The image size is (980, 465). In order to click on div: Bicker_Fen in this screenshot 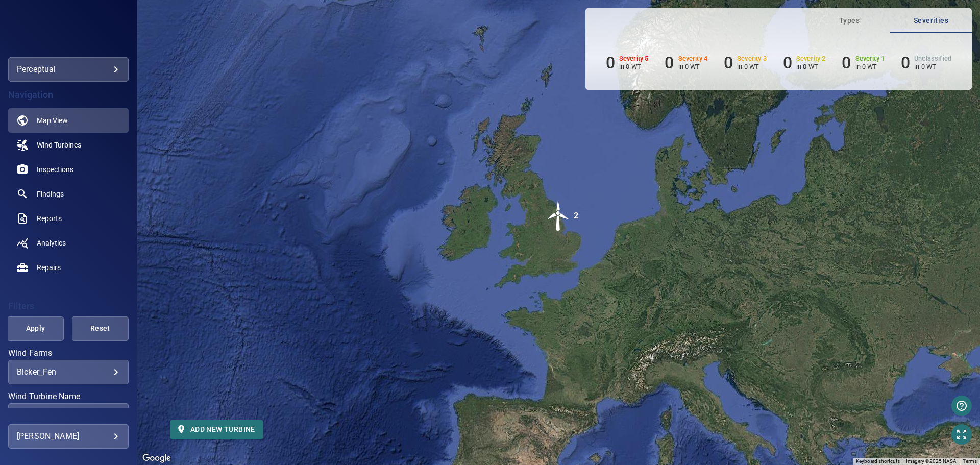, I will do `click(69, 372)`.